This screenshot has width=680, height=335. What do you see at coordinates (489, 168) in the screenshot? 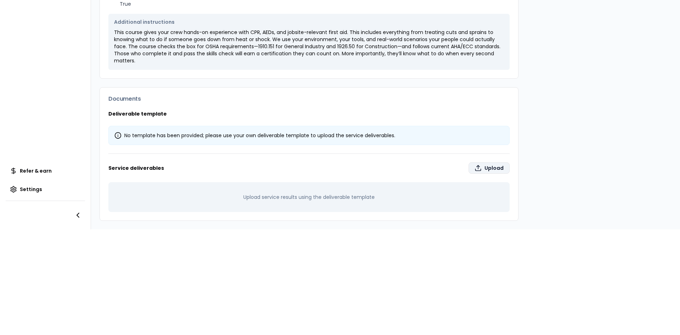
I see `label: Upload` at bounding box center [489, 168].